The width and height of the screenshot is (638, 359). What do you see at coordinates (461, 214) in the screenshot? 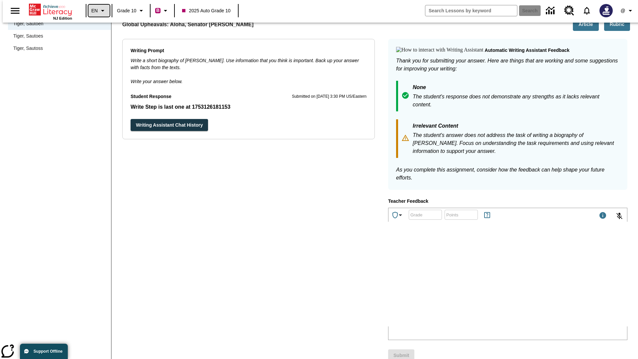
I see `input: Points: Must be equal to or less than 25.` at bounding box center [461, 214].